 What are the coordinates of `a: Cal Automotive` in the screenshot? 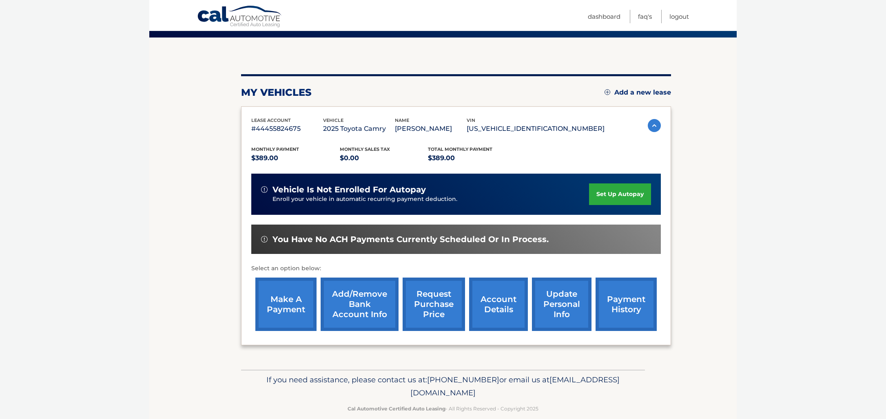 It's located at (240, 17).